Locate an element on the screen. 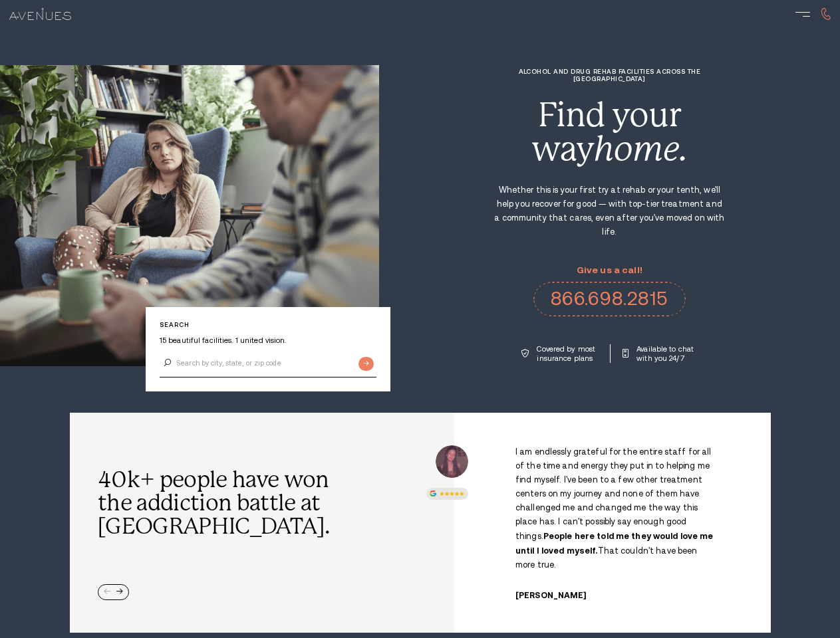 The height and width of the screenshot is (638, 840). strong: People here told me they would love me until I loved myself. is located at coordinates (614, 543).